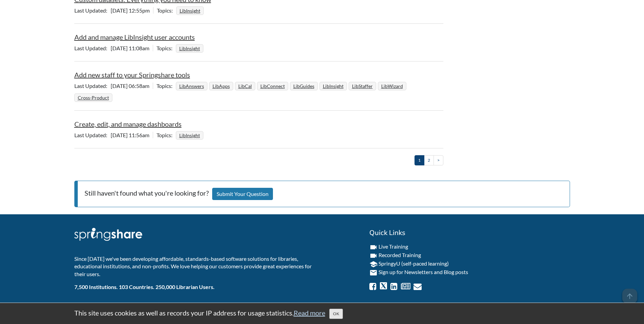 Image resolution: width=644 pixels, height=324 pixels. Describe the element at coordinates (399, 255) in the screenshot. I see `a: Recorded Training` at that location.